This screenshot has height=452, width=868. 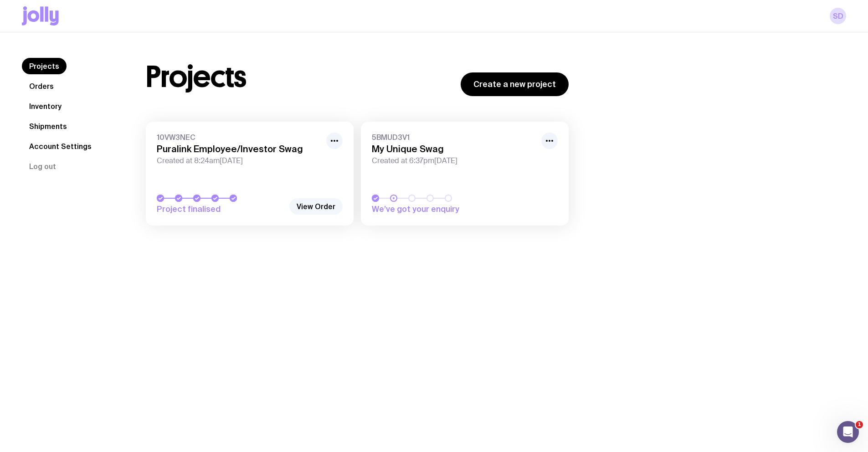 I want to click on a: Account Settings, so click(x=60, y=146).